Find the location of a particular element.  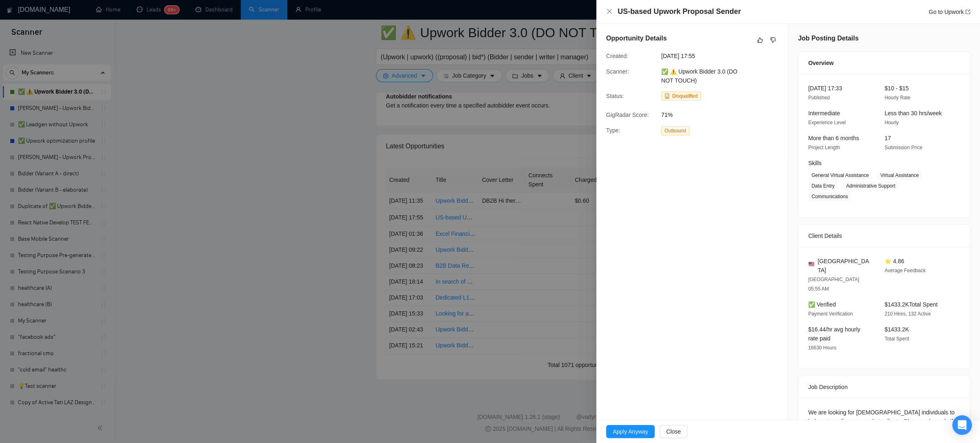

span: General Virtual Assistance is located at coordinates (840, 175).